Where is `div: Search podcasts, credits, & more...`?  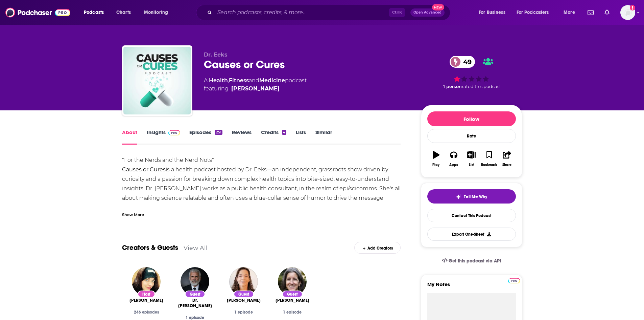 div: Search podcasts, credits, & more... is located at coordinates (330, 12).